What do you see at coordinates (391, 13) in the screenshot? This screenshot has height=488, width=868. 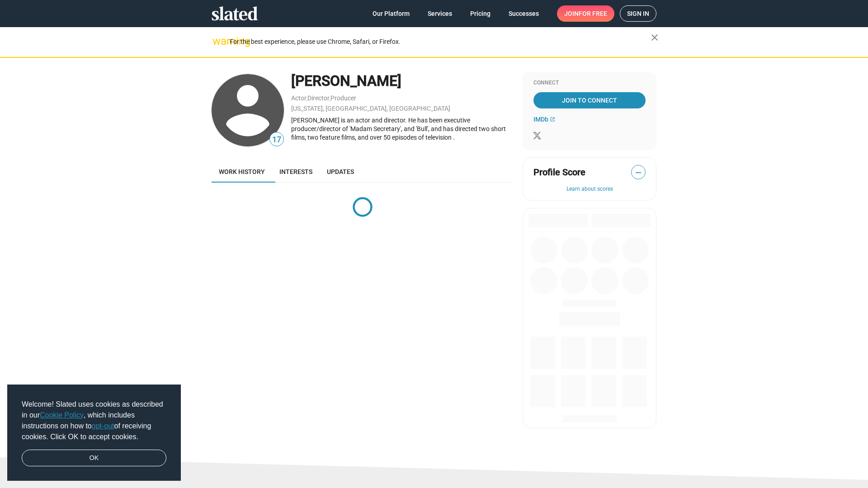 I see `span: Our Platform` at bounding box center [391, 13].